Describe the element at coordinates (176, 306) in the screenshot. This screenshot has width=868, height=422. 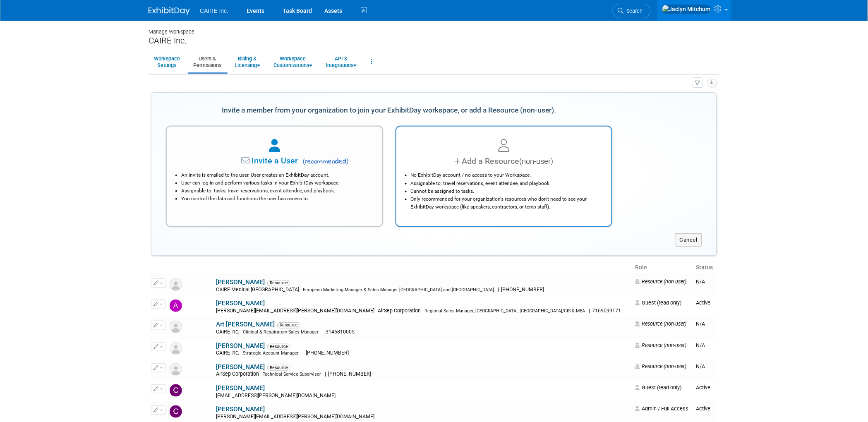
I see `img: Angelo Barberic` at that location.